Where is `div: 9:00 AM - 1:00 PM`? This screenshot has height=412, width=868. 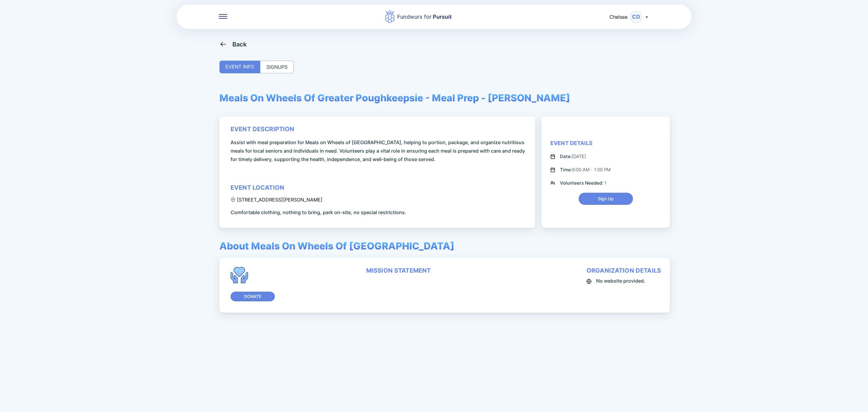
div: 9:00 AM - 1:00 PM is located at coordinates (585, 170).